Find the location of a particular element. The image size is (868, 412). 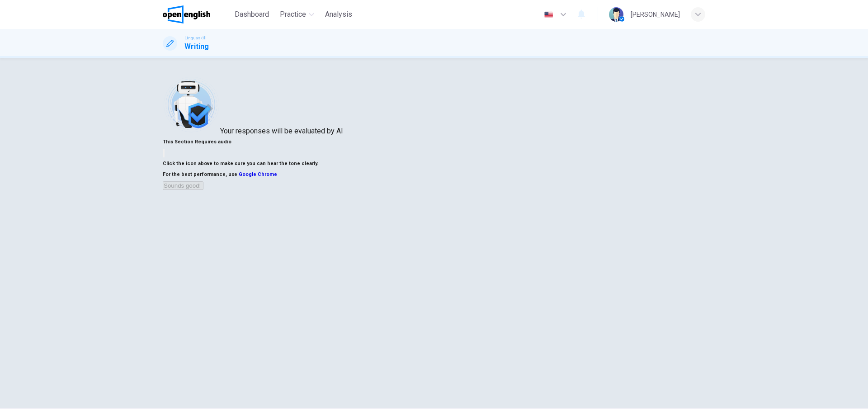

span: Analysis is located at coordinates (338, 14).